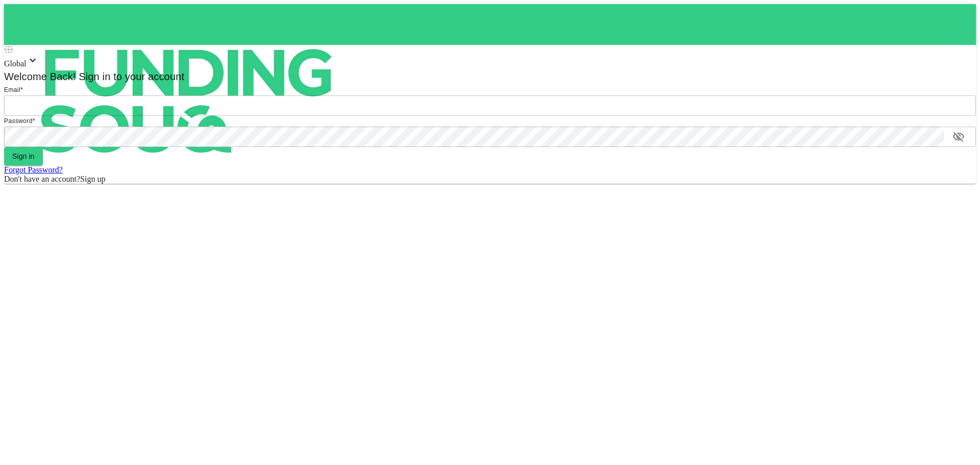 The width and height of the screenshot is (980, 465). I want to click on span: Welcome Back!, so click(40, 76).